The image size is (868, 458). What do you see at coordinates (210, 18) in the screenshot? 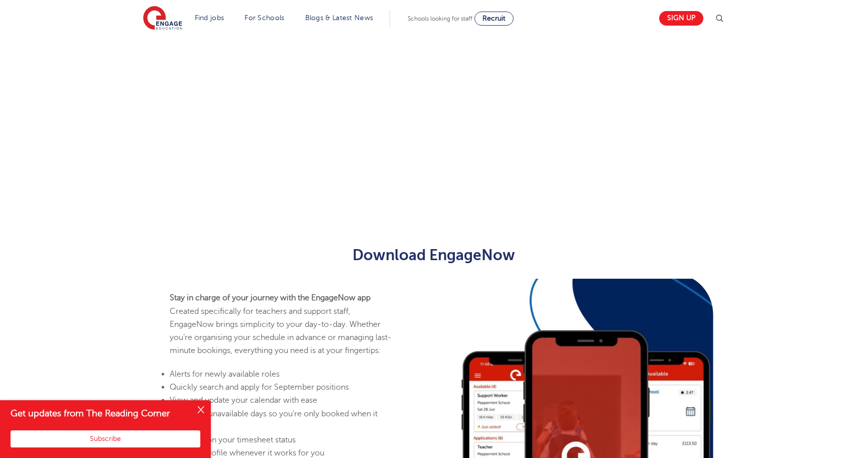
I see `a: Find jobs` at bounding box center [210, 18].